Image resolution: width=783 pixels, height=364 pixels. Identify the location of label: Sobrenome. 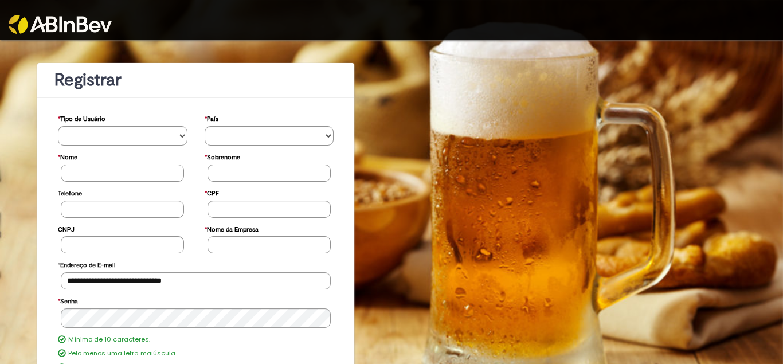
(222, 156).